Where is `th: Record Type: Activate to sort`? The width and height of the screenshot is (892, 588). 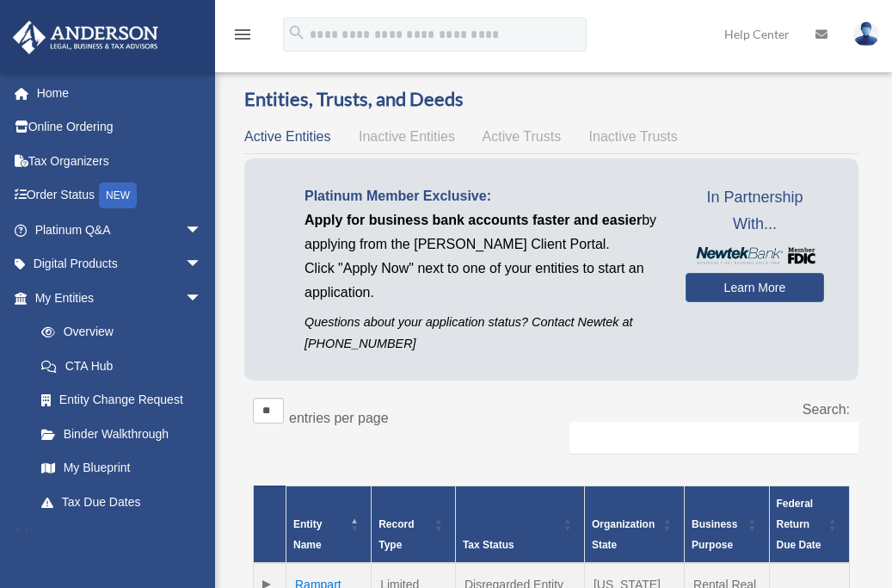 th: Record Type: Activate to sort is located at coordinates (414, 524).